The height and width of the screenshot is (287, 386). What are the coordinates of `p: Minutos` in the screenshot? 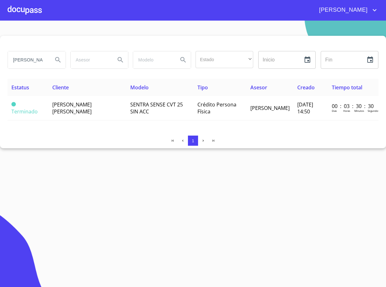 It's located at (359, 111).